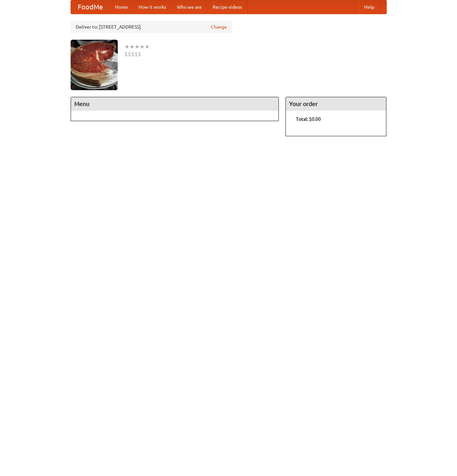 The width and height of the screenshot is (457, 476). Describe the element at coordinates (175, 104) in the screenshot. I see `h4: Menu` at that location.